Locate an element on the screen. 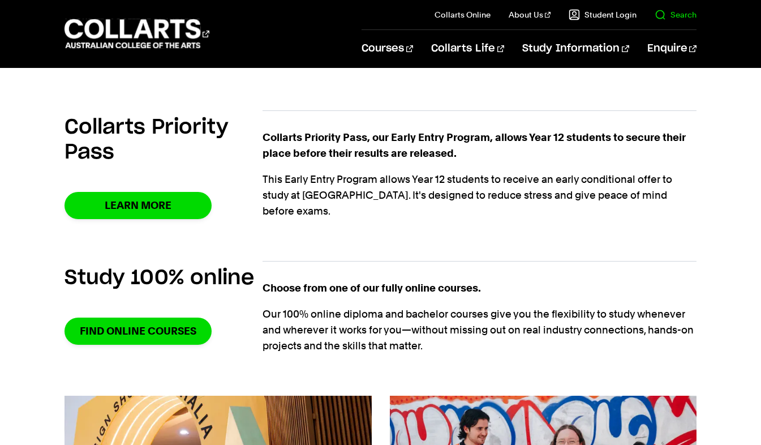  a: Collarts Online is located at coordinates (462, 15).